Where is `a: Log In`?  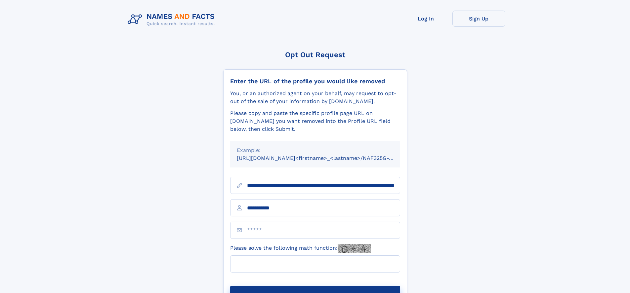
a: Log In is located at coordinates (426, 19).